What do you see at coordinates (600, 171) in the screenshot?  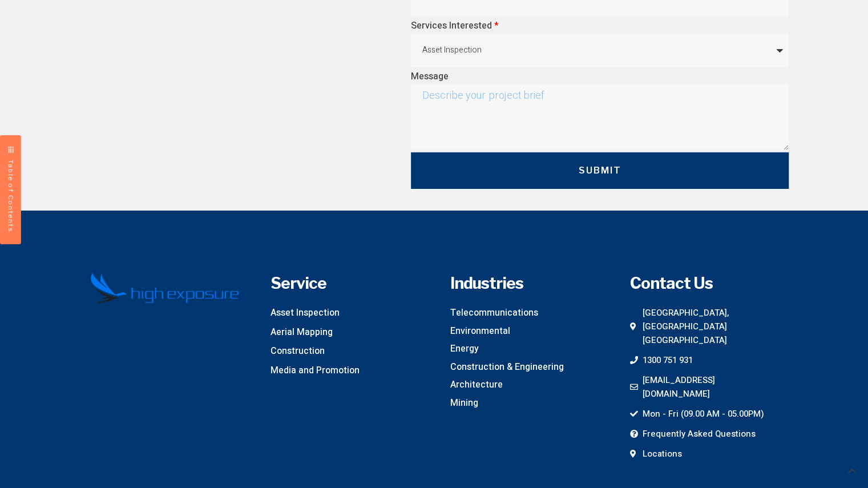 I see `span: Submit` at bounding box center [600, 171].